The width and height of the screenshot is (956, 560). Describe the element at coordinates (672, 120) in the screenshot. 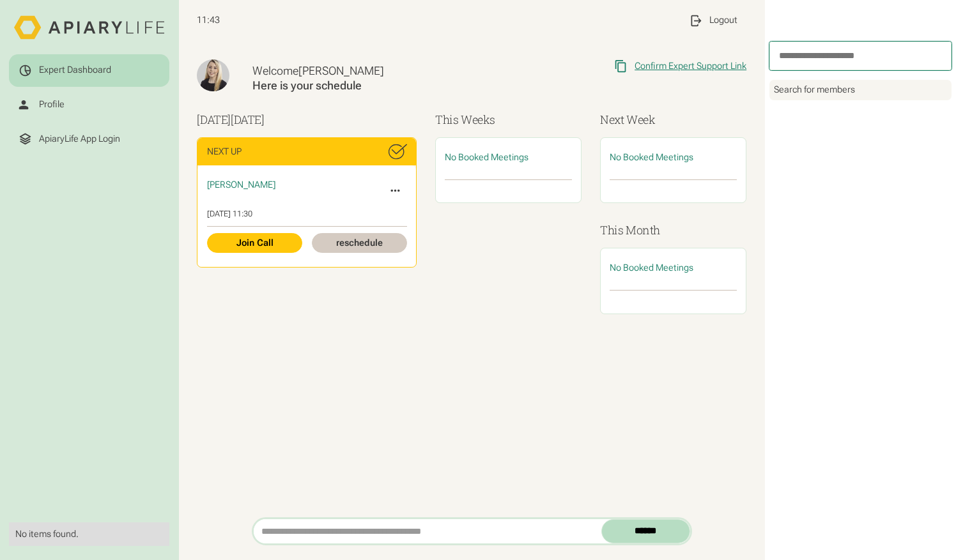

I see `h3: Next Week` at that location.